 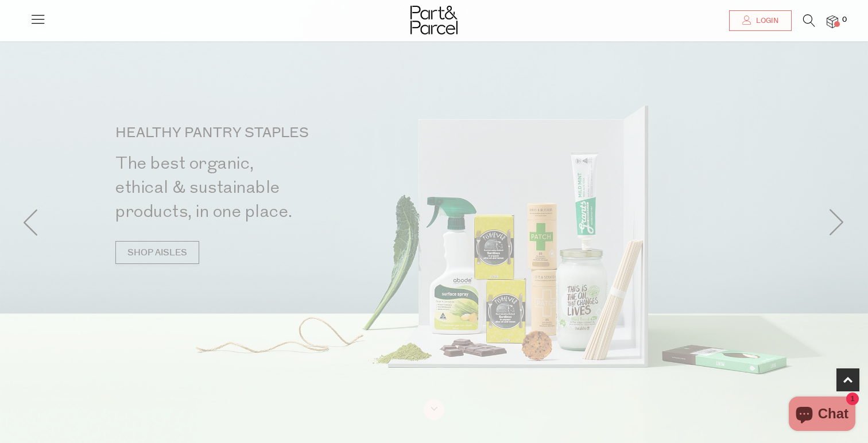 What do you see at coordinates (157, 252) in the screenshot?
I see `a: SHOP AISLES` at bounding box center [157, 252].